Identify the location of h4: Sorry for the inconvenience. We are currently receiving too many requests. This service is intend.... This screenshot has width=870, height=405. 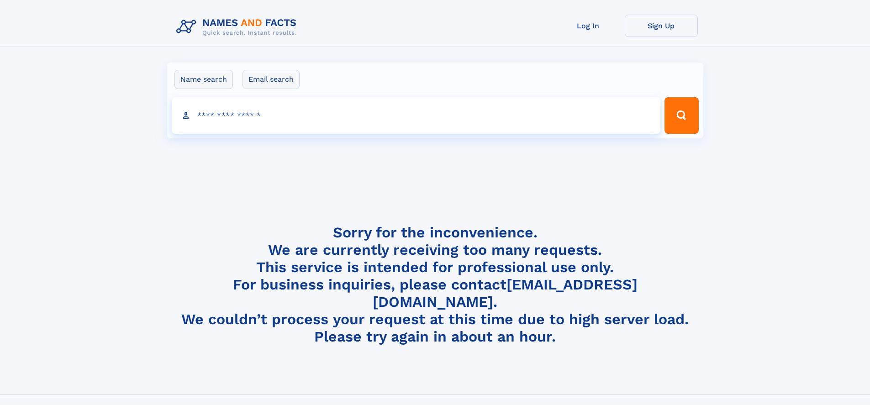
(435, 285).